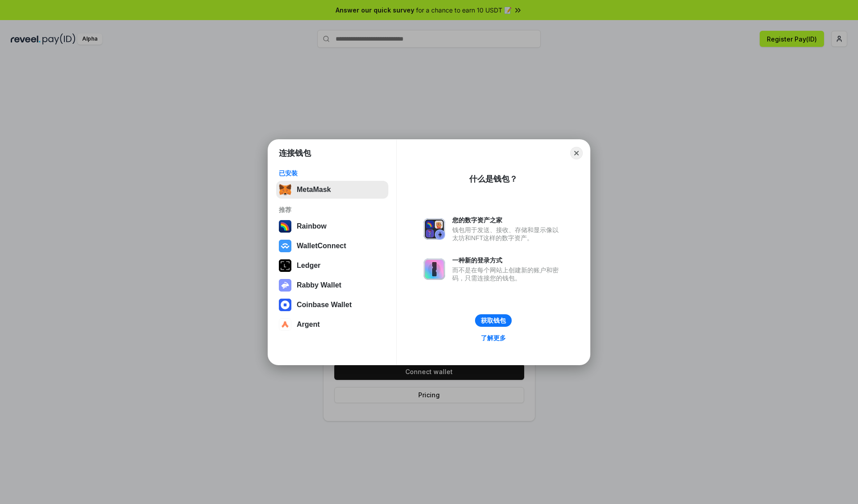 The image size is (858, 504). Describe the element at coordinates (332, 286) in the screenshot. I see `button: Rabby Wallet` at that location.